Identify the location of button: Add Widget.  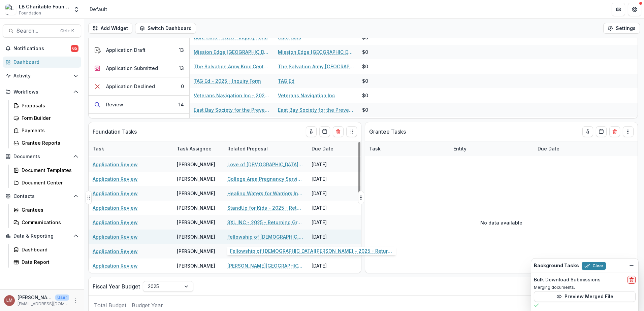
(110, 28).